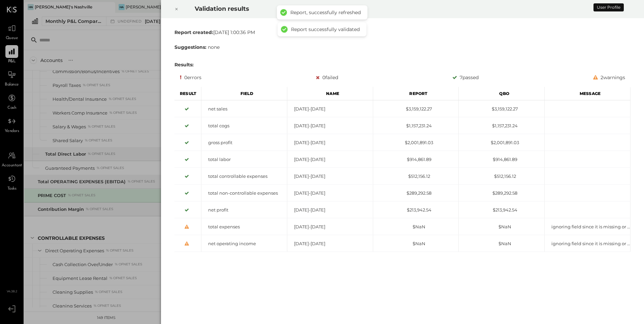 The height and width of the screenshot is (324, 644). I want to click on div: Result, so click(188, 94).